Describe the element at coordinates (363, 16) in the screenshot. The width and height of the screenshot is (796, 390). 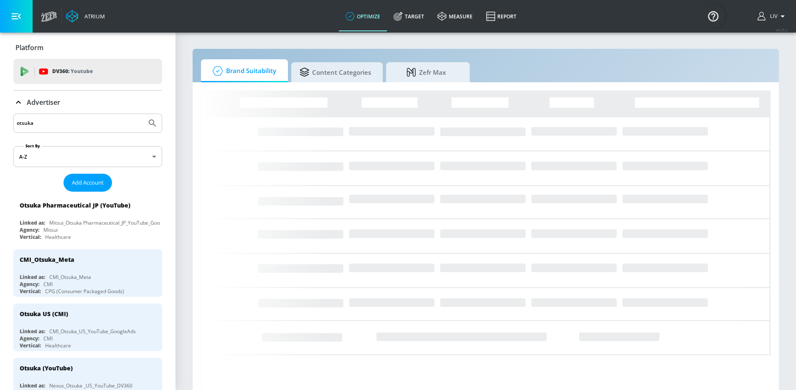
I see `a: optimize` at that location.